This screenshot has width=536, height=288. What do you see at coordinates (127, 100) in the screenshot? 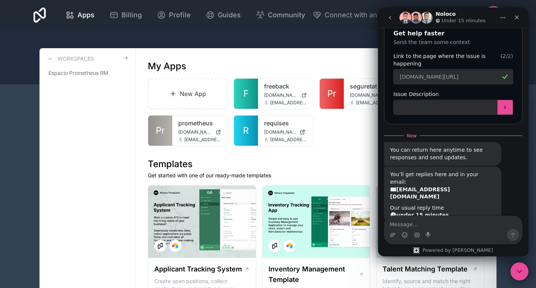
I see `button: Submit` at bounding box center [127, 100].